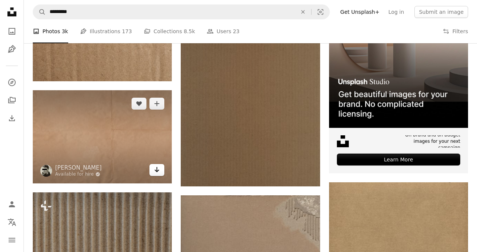 This screenshot has width=477, height=252. Describe the element at coordinates (157, 104) in the screenshot. I see `button: Add to Collection` at that location.